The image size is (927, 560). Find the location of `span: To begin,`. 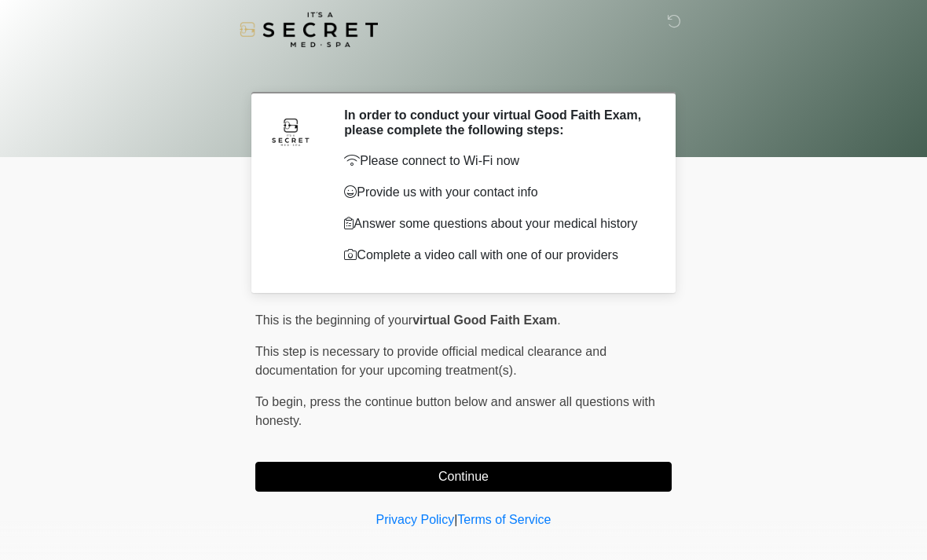

span: To begin, is located at coordinates (282, 401).